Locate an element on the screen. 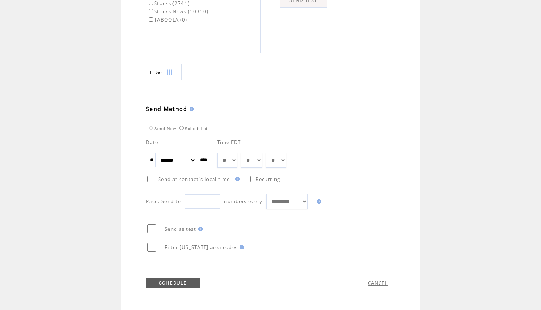 This screenshot has width=541, height=310. input: Stocks News (10310) is located at coordinates (151, 11).